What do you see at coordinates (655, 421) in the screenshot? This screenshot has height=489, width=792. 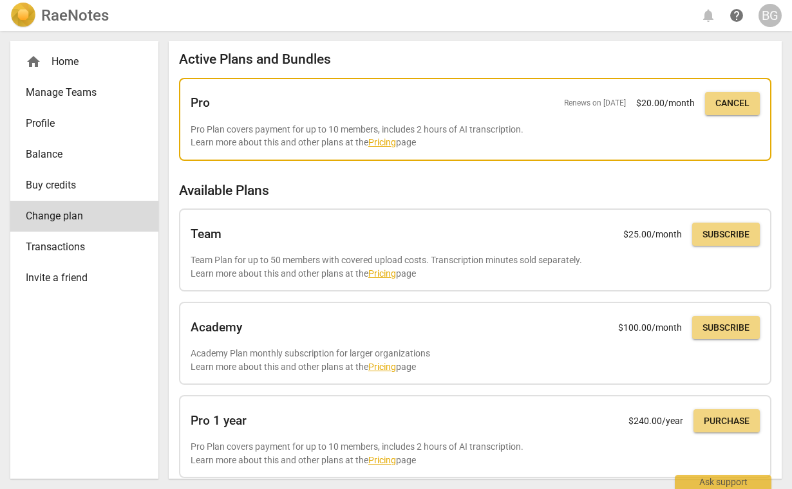 I see `p: $ 240.00 /year` at bounding box center [655, 421].